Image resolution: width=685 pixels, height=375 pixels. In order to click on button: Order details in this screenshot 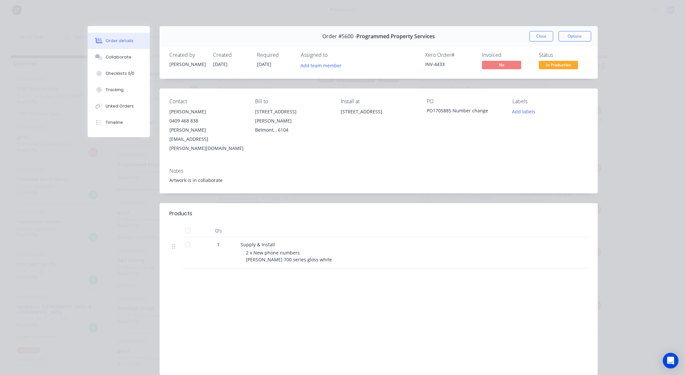, I will do `click(119, 41)`.